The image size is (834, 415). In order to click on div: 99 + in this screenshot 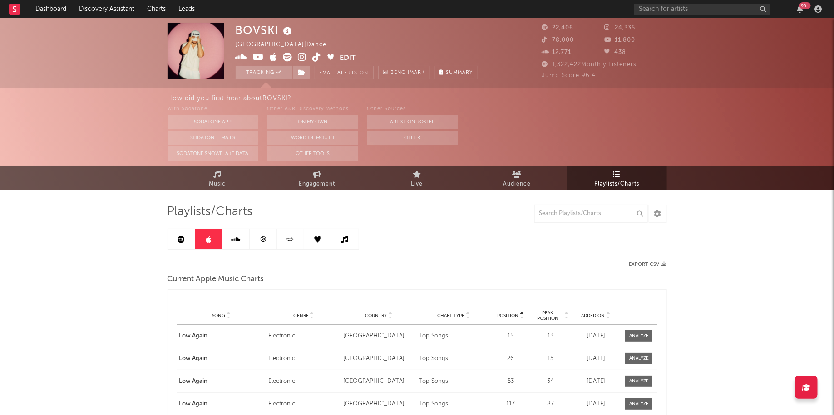, I will do `click(805, 5)`.